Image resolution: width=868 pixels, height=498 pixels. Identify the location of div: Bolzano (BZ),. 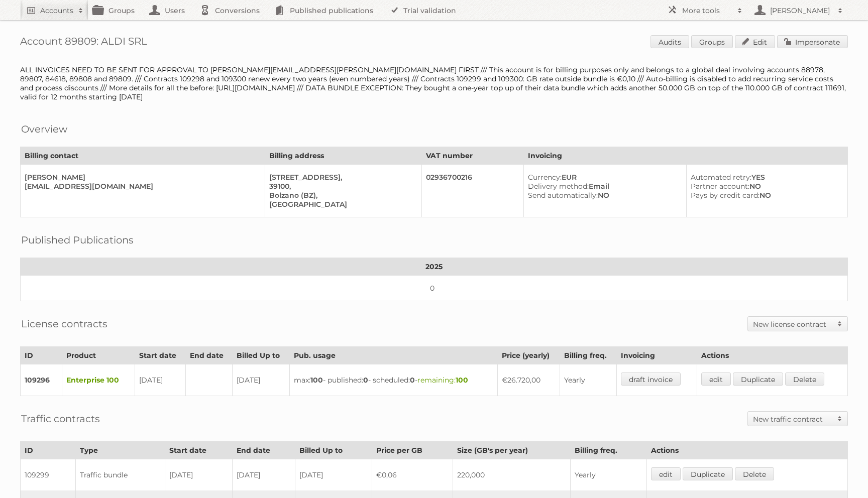
(341, 195).